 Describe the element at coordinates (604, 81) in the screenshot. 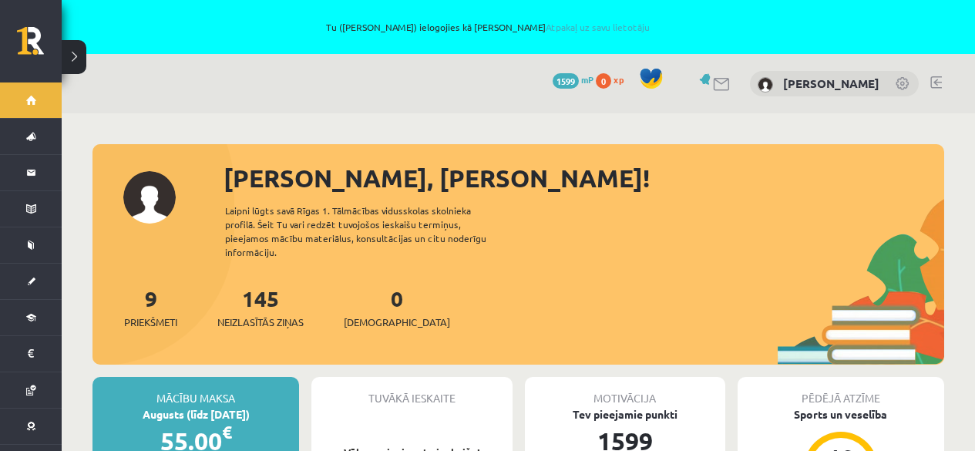

I see `span: 0` at that location.